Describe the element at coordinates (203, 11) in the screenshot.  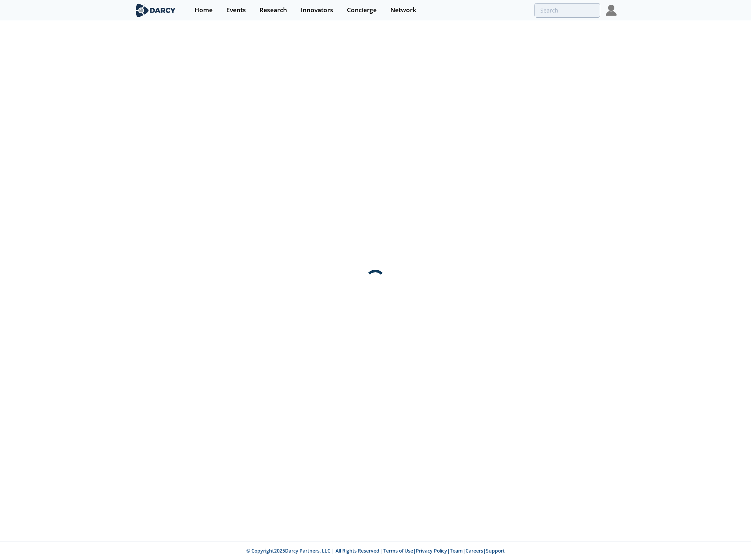
I see `div: Home` at that location.